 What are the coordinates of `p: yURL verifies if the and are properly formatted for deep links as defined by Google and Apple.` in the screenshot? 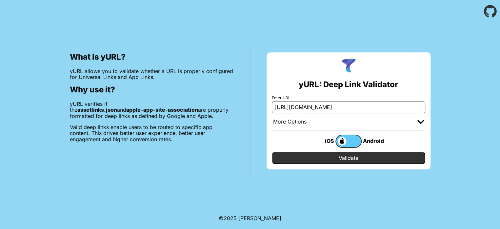 It's located at (151, 110).